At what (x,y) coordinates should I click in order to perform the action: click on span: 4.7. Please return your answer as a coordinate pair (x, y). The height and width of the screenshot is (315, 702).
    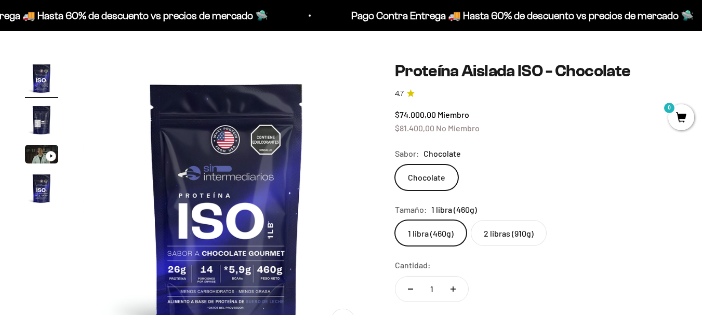
    Looking at the image, I should click on (399, 94).